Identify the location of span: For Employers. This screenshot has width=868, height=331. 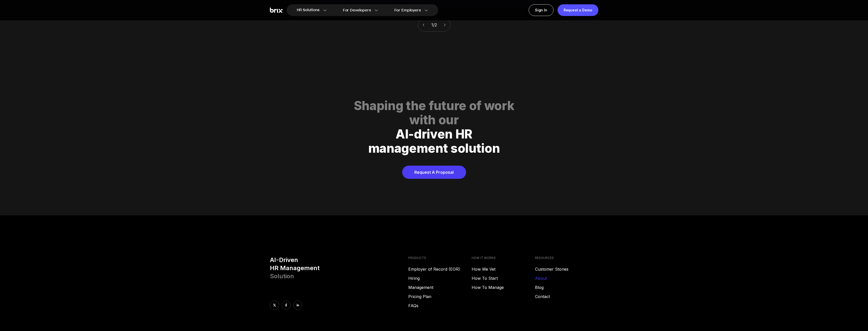
(407, 10).